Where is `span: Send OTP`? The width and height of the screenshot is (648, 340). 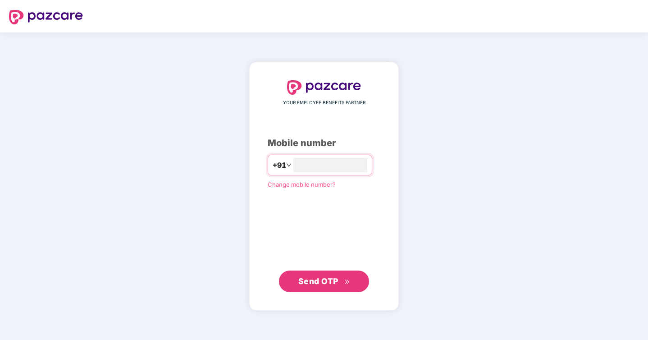
span: Send OTP is located at coordinates (318, 281).